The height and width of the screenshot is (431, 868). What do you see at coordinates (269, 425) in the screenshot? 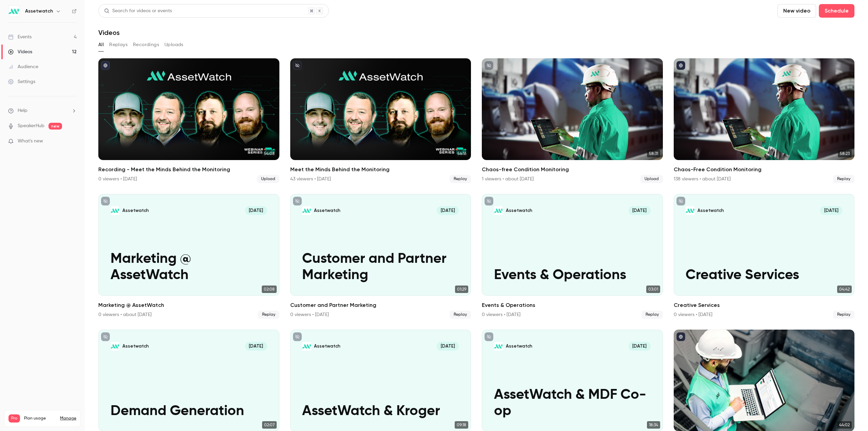
I see `span: 02:07` at bounding box center [269, 425].